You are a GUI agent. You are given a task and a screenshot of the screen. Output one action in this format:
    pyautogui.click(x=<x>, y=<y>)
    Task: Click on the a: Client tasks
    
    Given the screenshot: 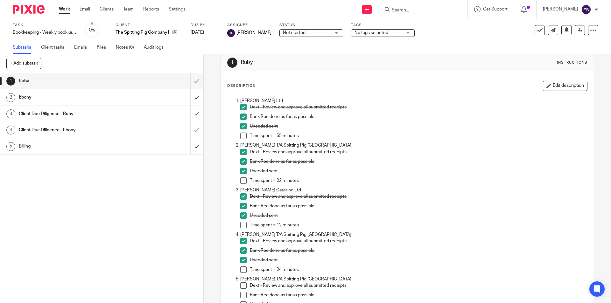 What is the action you would take?
    pyautogui.click(x=55, y=47)
    